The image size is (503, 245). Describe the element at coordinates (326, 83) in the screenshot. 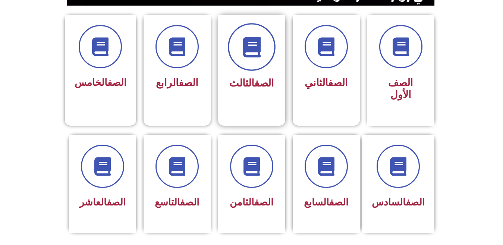

I see `span: الثاني` at that location.